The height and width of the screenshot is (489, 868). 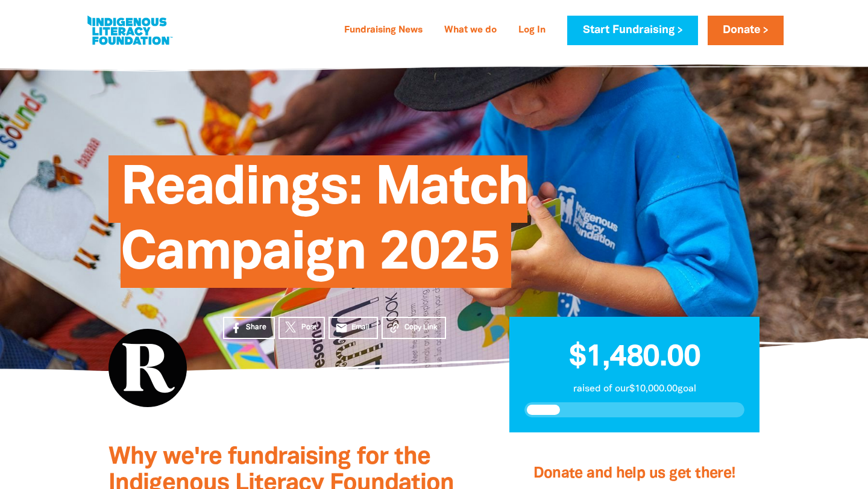 What do you see at coordinates (353, 328) in the screenshot?
I see `a: emailEmail` at bounding box center [353, 328].